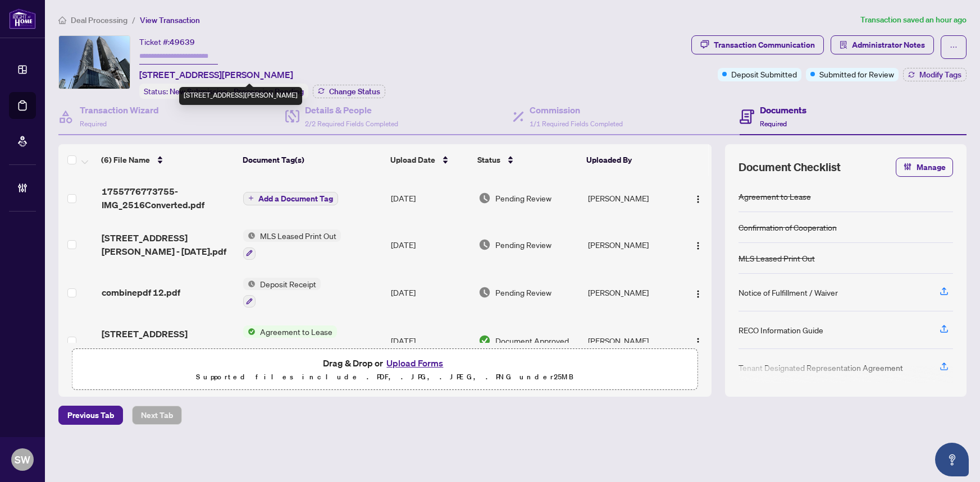 The height and width of the screenshot is (482, 980). I want to click on span: Drag & Drop orUpload FormsSupported files include .PDF, .JPG, .JPEG, .PNG under25MB, so click(384, 370).